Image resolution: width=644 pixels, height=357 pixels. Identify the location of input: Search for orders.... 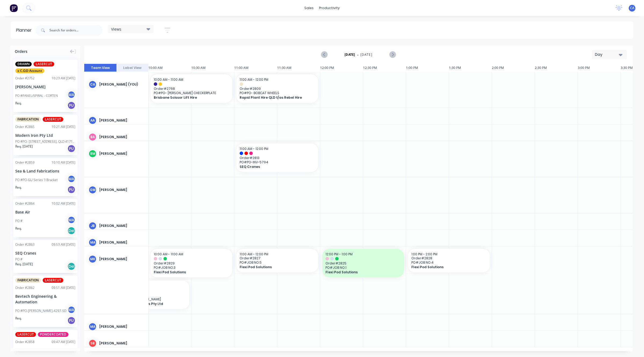
(76, 30).